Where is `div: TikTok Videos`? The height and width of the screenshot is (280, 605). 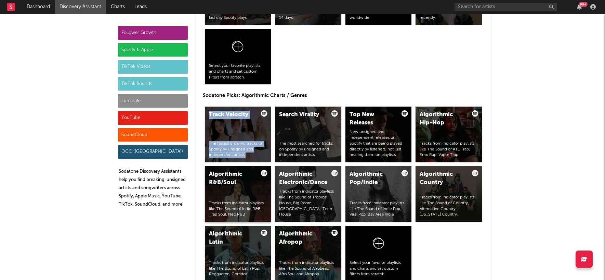
div: TikTok Videos is located at coordinates (153, 67).